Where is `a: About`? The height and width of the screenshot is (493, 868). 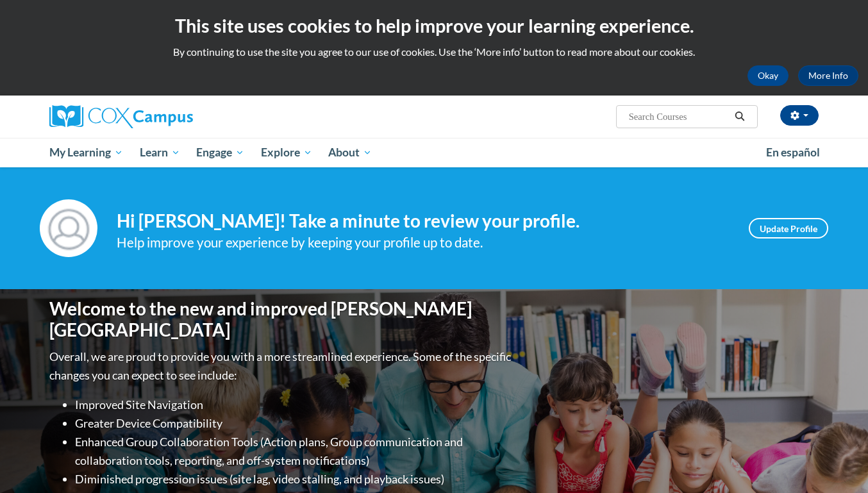
a: About is located at coordinates (350, 153).